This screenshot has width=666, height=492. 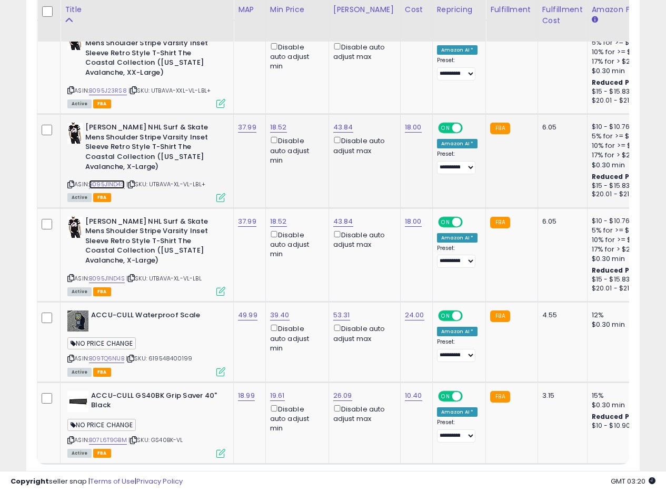 What do you see at coordinates (416, 9) in the screenshot?
I see `div: Cost` at bounding box center [416, 9].